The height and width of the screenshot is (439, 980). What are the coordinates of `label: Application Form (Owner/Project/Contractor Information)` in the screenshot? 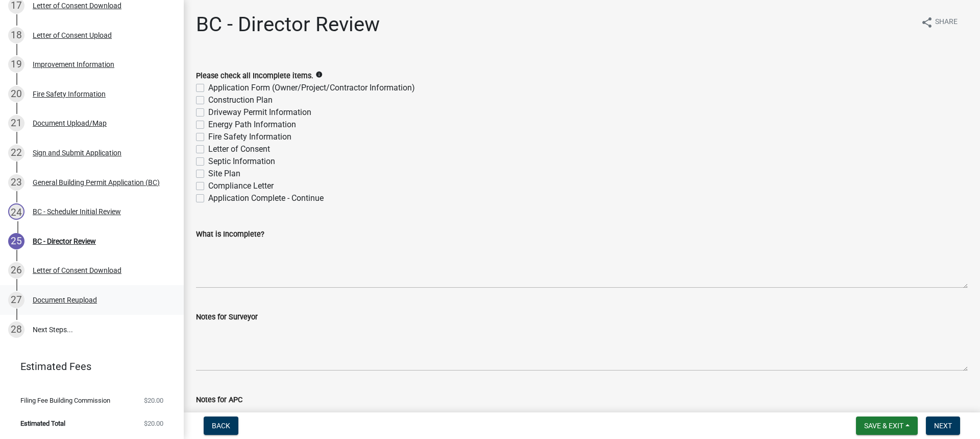 It's located at (311, 88).